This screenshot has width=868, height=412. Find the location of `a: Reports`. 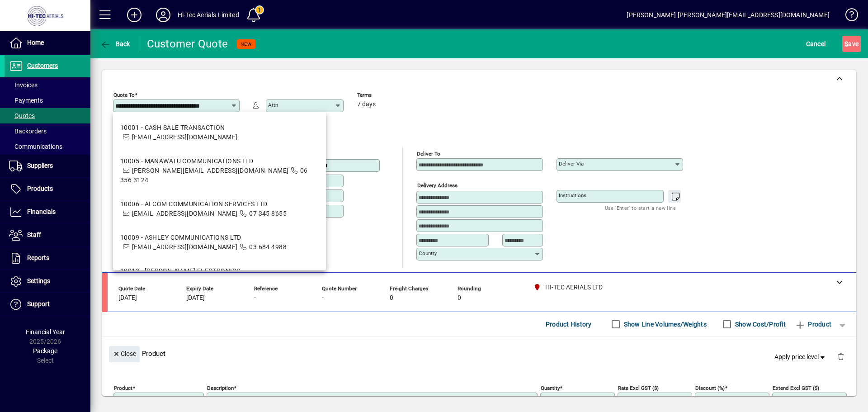

a: Reports is located at coordinates (48, 258).